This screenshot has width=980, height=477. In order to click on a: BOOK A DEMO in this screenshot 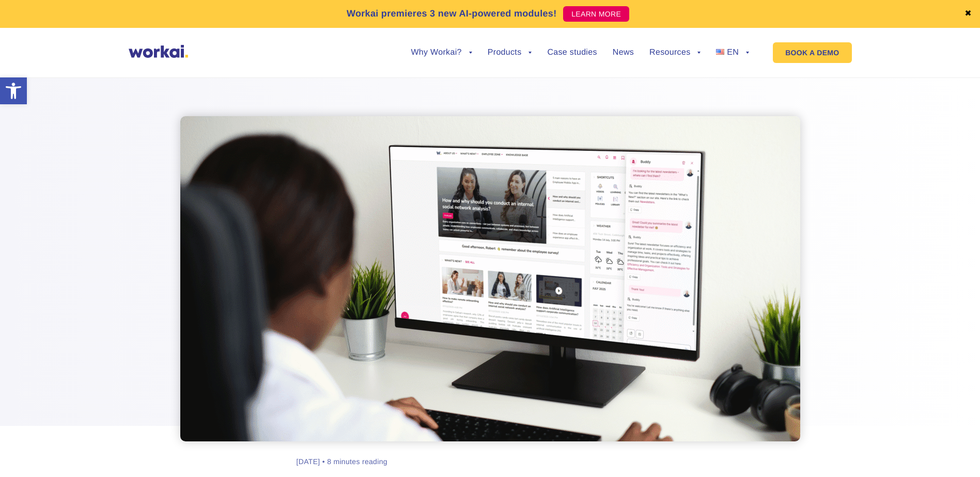, I will do `click(812, 53)`.